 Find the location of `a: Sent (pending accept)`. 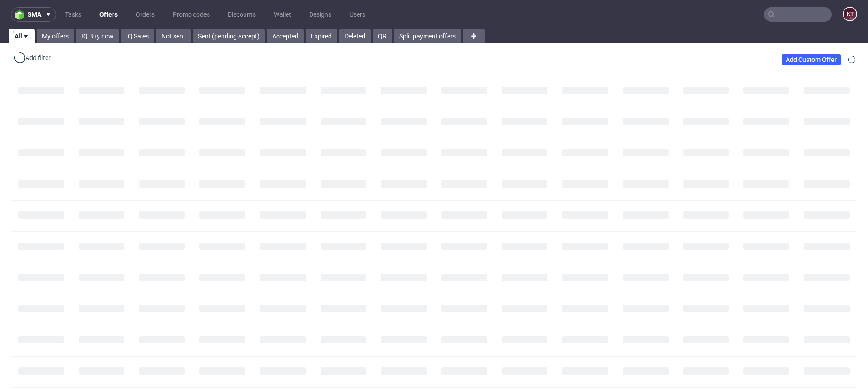

a: Sent (pending accept) is located at coordinates (229, 36).